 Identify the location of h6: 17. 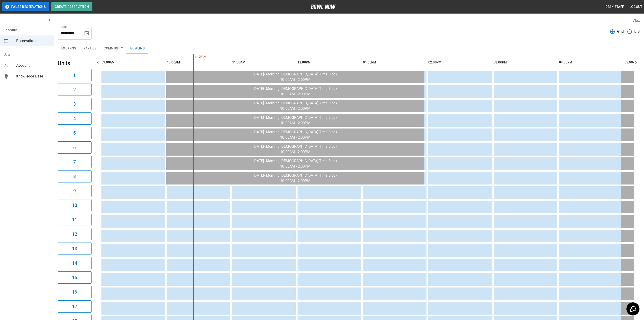
(75, 306).